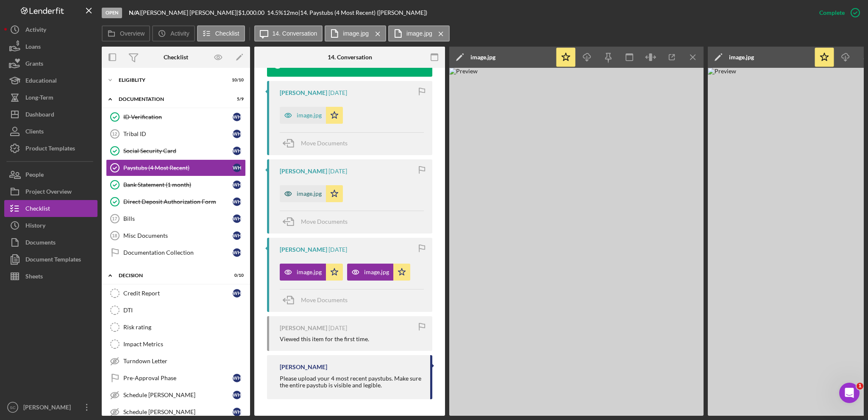 Image resolution: width=868 pixels, height=420 pixels. I want to click on button: Sheets, so click(51, 276).